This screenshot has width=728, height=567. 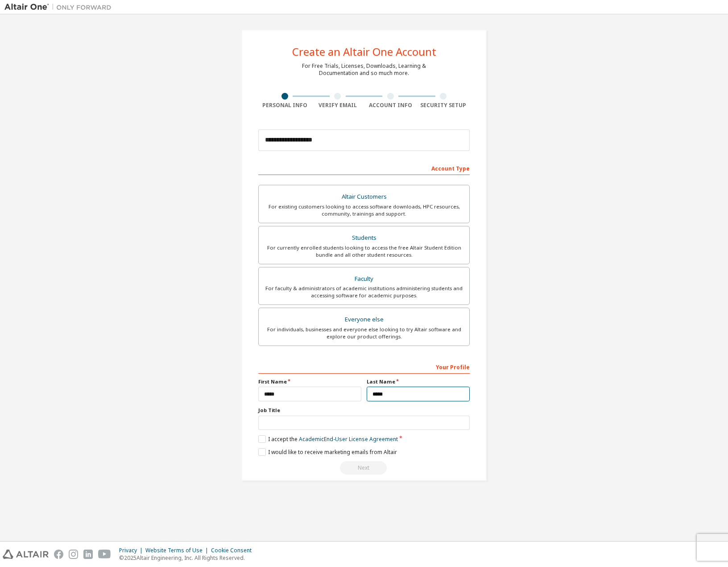 What do you see at coordinates (364, 238) in the screenshot?
I see `div: Students` at bounding box center [364, 238].